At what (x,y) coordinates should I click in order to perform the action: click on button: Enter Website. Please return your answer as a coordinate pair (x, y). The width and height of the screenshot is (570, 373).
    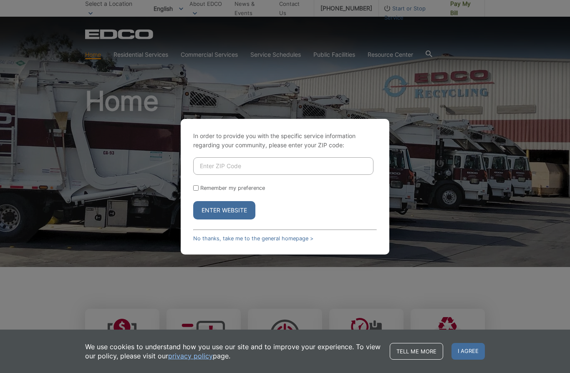
    Looking at the image, I should click on (224, 210).